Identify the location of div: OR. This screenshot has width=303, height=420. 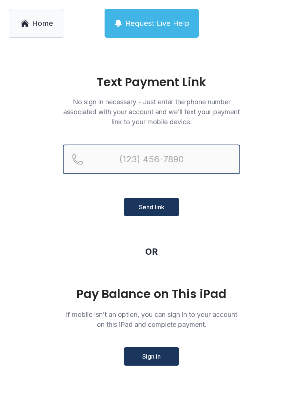
(152, 252).